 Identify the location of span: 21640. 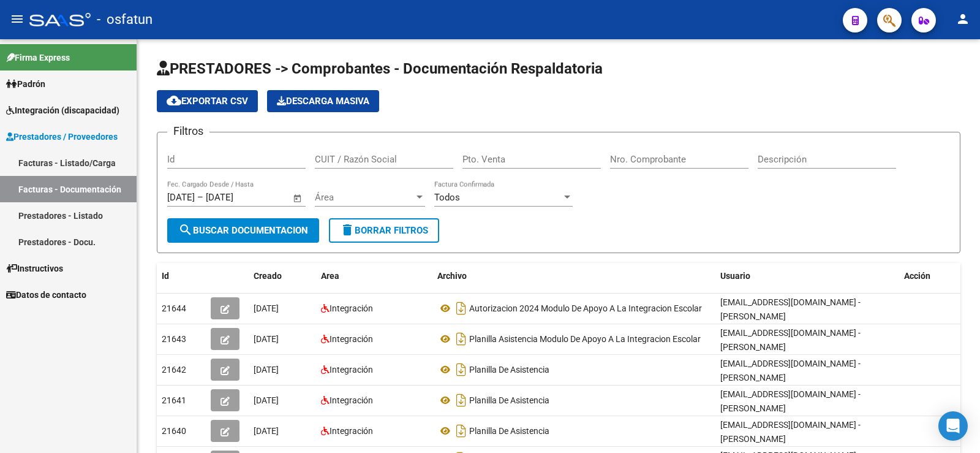
(174, 431).